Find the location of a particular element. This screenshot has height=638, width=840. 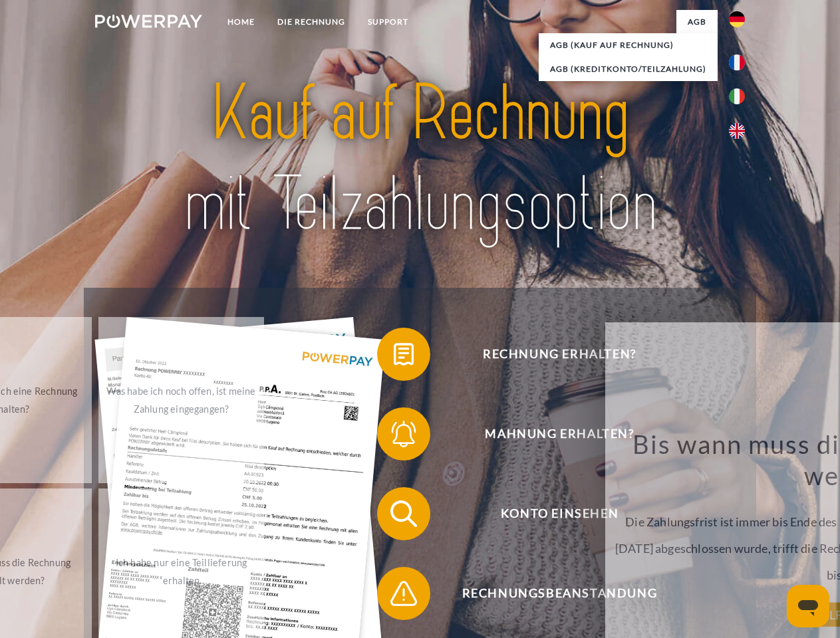

img: logo-powerpay-white.svg is located at coordinates (148, 21).